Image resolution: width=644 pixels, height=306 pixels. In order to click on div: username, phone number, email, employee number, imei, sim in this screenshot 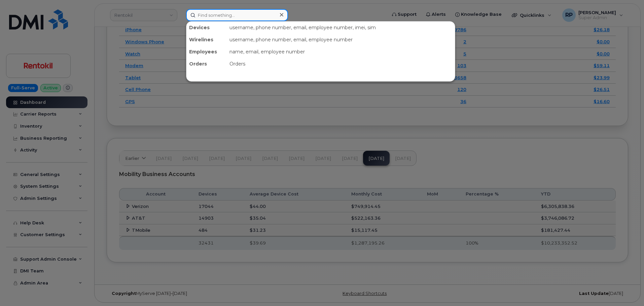, I will do `click(341, 27)`.